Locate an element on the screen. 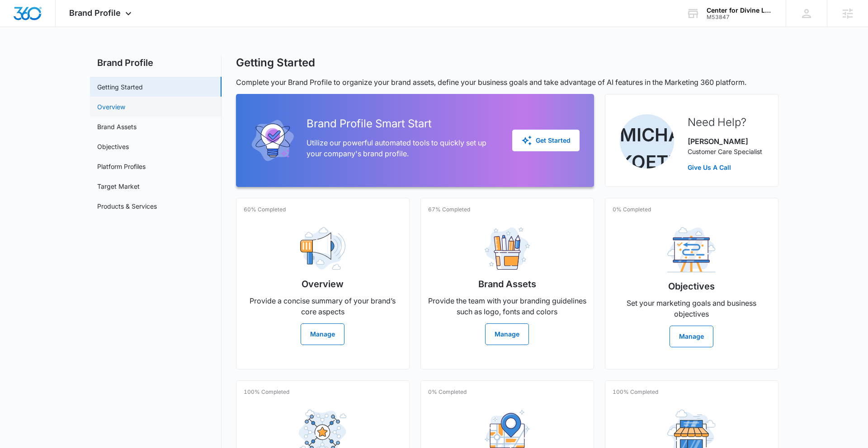  a: Brand Assets is located at coordinates (116, 127).